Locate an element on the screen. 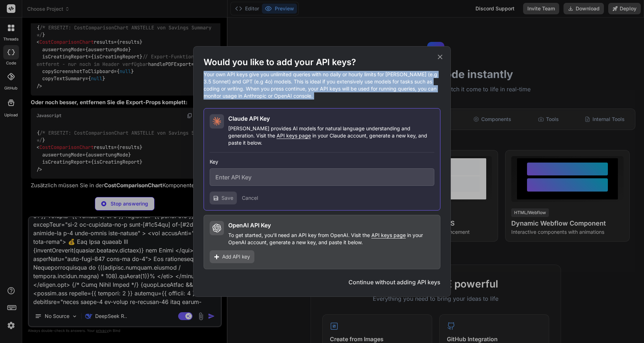 This screenshot has height=343, width=644. input: Enter API Key is located at coordinates (322, 177).